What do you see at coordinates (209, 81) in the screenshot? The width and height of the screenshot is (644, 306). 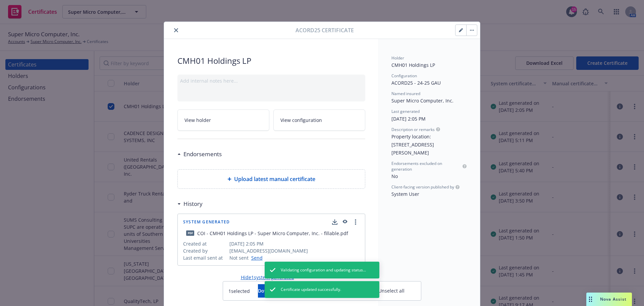 I see `span: Add internal notes here...` at bounding box center [209, 81].